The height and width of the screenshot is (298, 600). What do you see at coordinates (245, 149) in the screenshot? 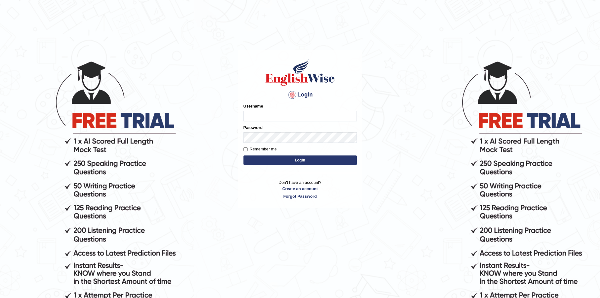
I see `input: Remember me` at bounding box center [245, 149].